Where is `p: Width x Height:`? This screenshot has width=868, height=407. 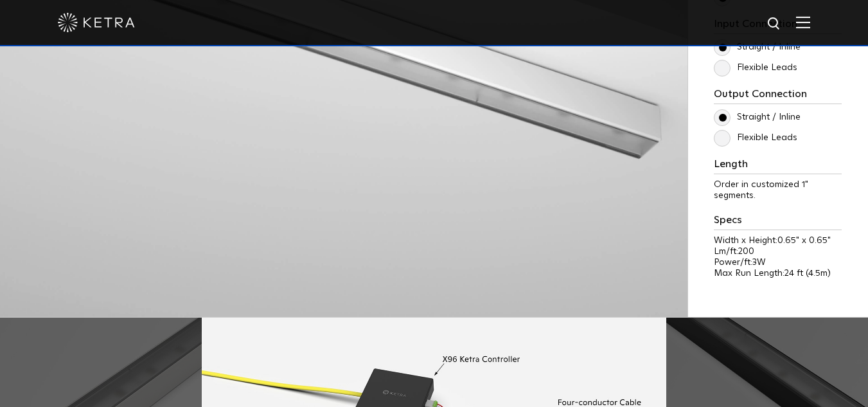 p: Width x Height: is located at coordinates (778, 240).